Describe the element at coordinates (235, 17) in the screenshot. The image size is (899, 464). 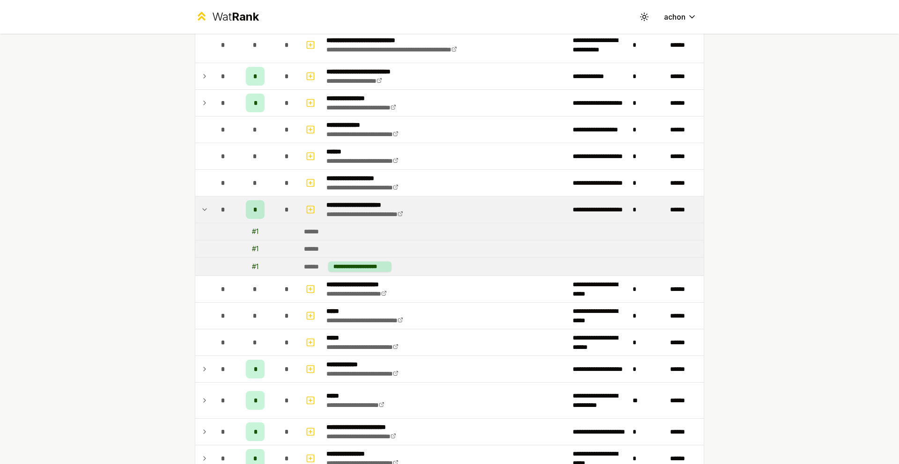
I see `div: Wat` at that location.